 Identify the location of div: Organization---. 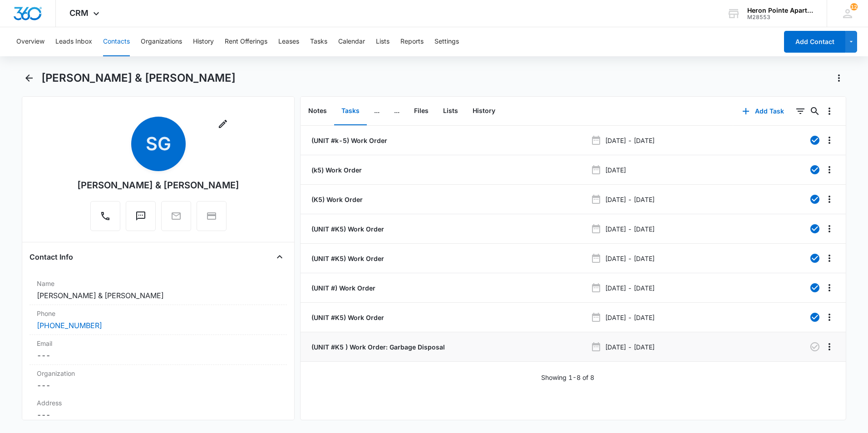
(158, 379).